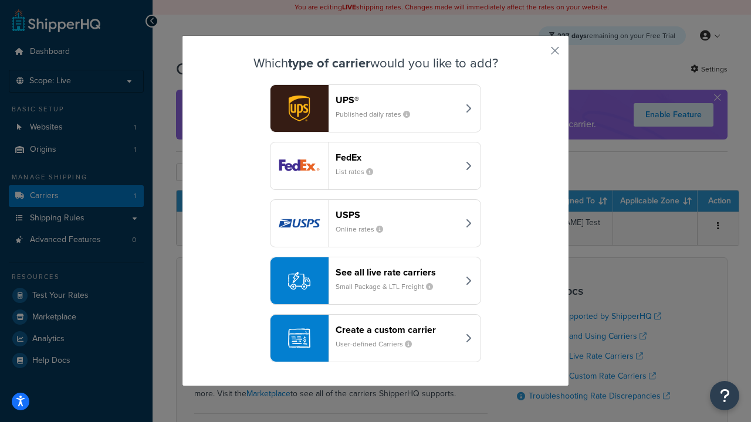 The height and width of the screenshot is (422, 751). I want to click on header: USPS, so click(397, 215).